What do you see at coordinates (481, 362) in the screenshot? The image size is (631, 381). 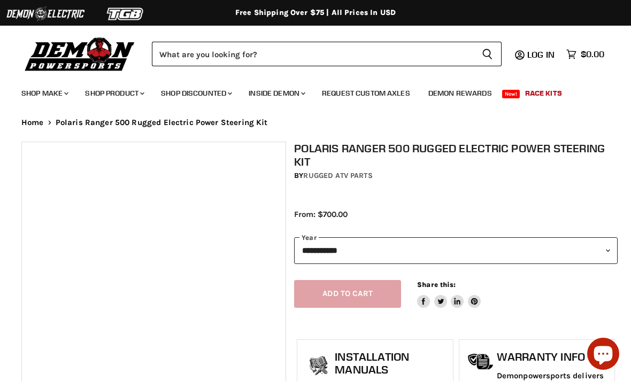 I see `img: warranty-icon.png` at bounding box center [481, 362].